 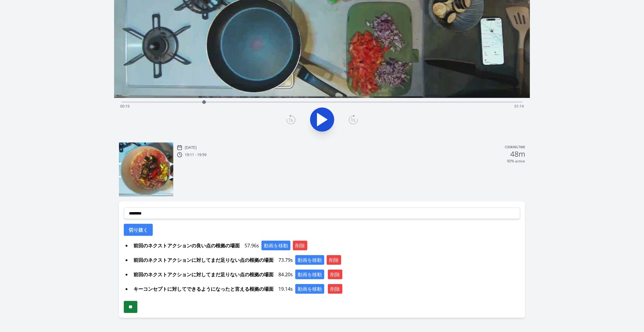 I want to click on div: 57.96s, so click(x=326, y=246).